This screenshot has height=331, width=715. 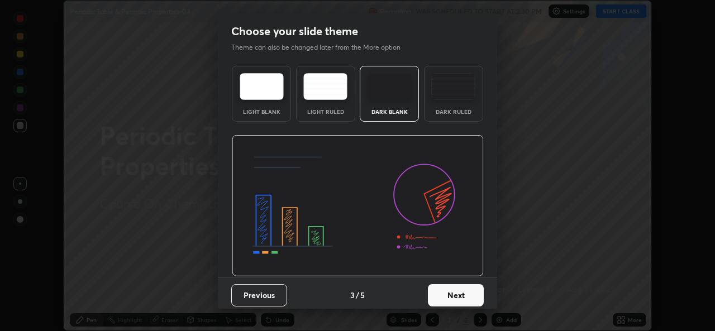 I want to click on button: Next, so click(x=456, y=296).